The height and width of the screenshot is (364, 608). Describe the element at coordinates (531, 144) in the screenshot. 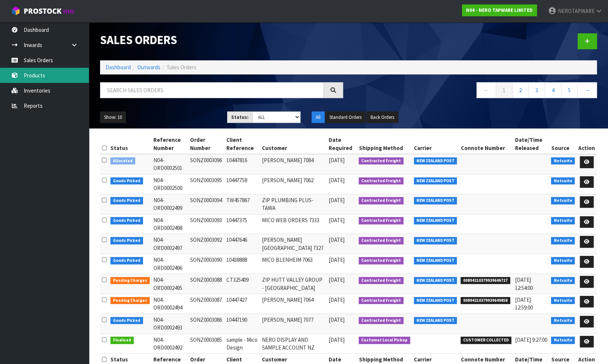

I see `th: Date/Time Released` at that location.